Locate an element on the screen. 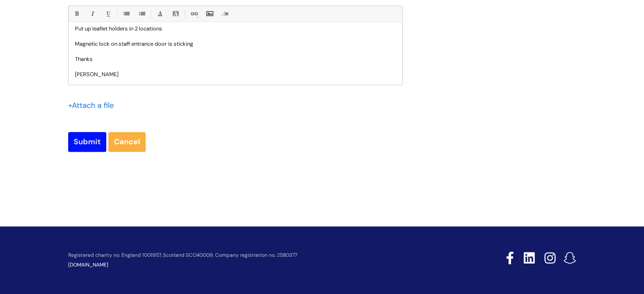  p: Thanks is located at coordinates (235, 59).